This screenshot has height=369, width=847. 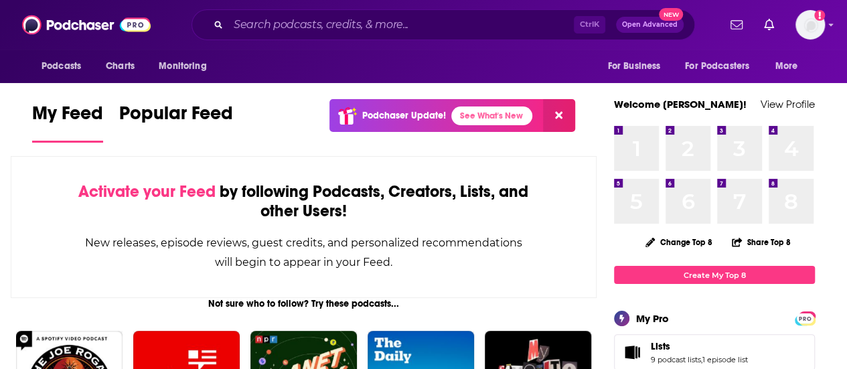 I want to click on div: Not sure who to follow? Try these podcasts..., so click(x=303, y=303).